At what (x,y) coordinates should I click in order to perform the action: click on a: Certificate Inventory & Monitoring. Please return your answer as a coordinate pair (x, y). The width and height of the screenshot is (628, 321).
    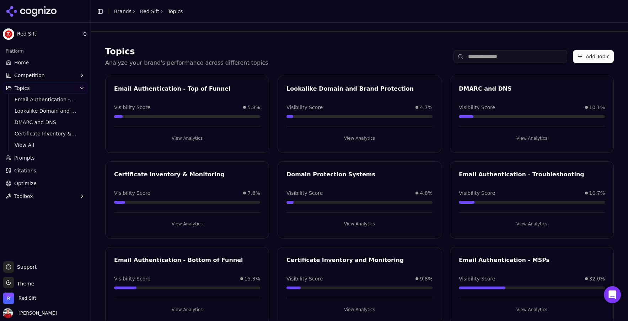
    Looking at the image, I should click on (46, 134).